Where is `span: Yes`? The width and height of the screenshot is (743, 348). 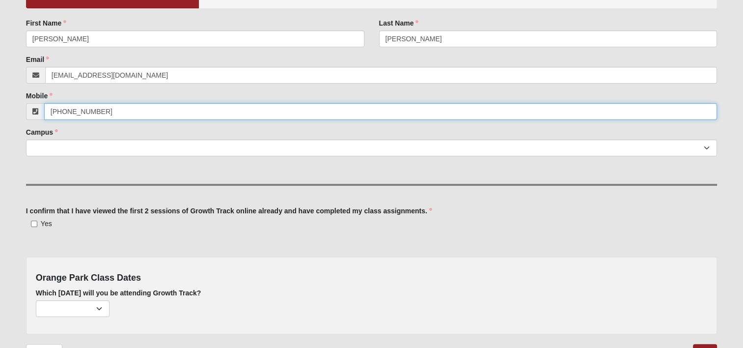
span: Yes is located at coordinates (46, 223).